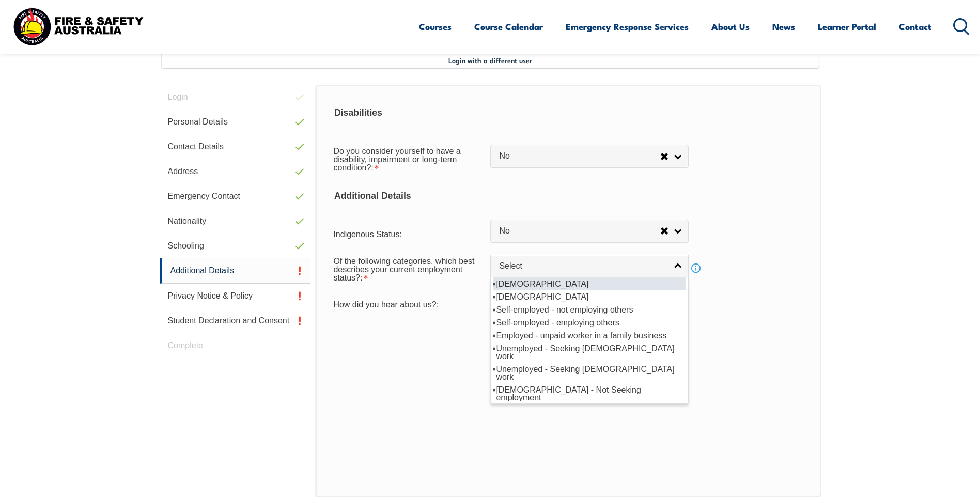  I want to click on div: Do you consider yourself to have a disability, impairment or long-term condition? is required., so click(407, 159).